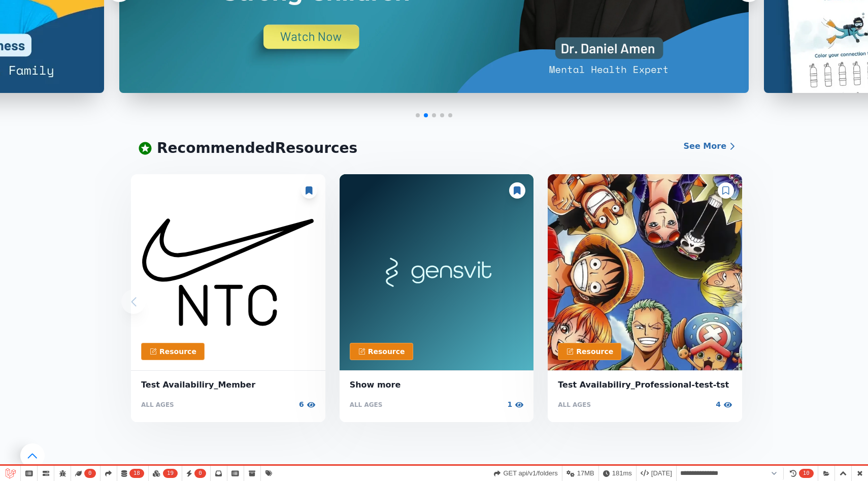  I want to click on a: Test Availabiliry_Professional-test-tstALL AGES, so click(645, 396).